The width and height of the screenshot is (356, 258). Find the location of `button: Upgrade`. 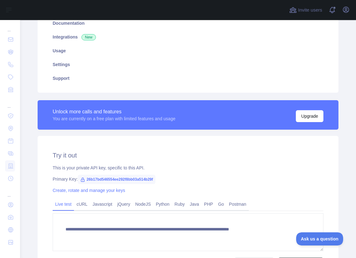

button: Upgrade is located at coordinates (310, 116).